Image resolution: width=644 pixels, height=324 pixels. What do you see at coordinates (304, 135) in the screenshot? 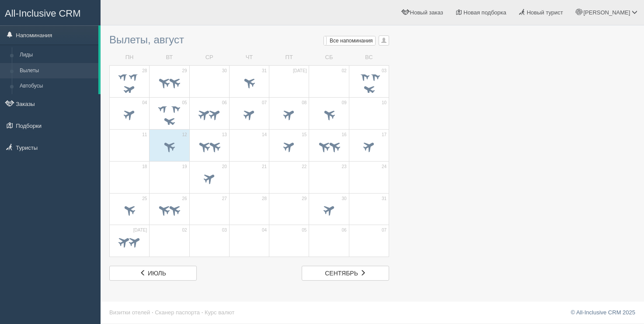
I see `span: 15` at bounding box center [304, 135].